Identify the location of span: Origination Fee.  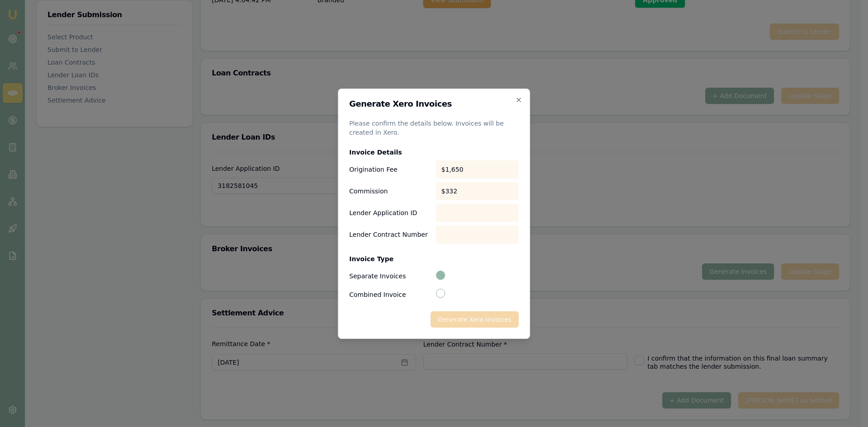
(391, 169).